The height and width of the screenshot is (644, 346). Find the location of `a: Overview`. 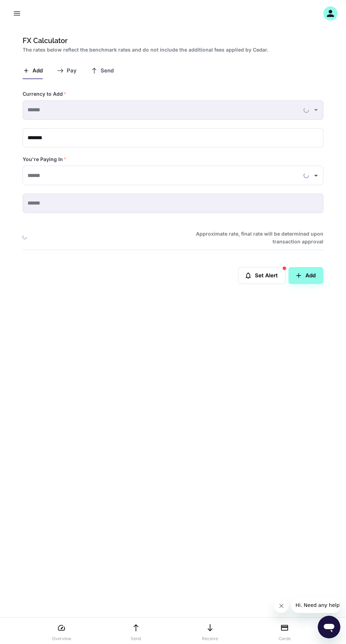

a: Overview is located at coordinates (62, 631).